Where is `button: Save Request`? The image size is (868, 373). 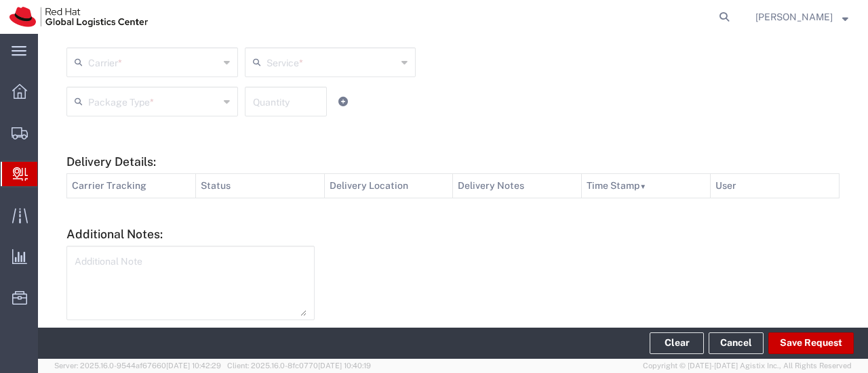 button: Save Request is located at coordinates (811, 343).